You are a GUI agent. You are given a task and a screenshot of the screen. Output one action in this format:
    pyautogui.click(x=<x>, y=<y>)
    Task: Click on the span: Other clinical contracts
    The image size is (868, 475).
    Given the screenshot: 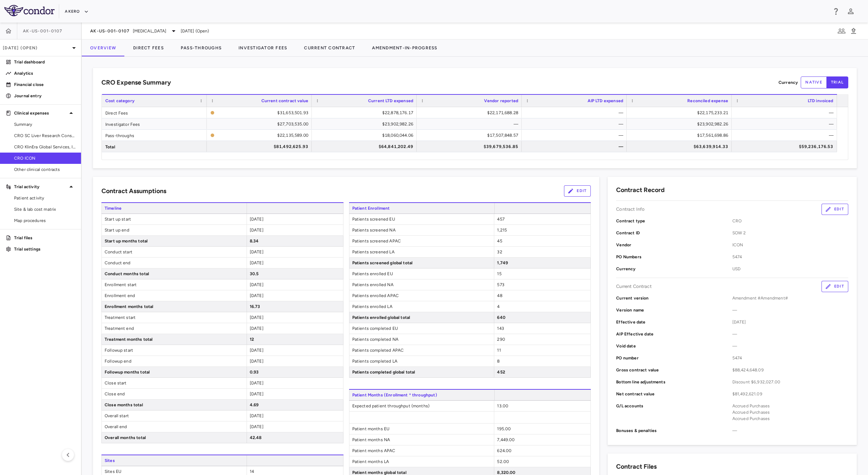 What is the action you would take?
    pyautogui.click(x=45, y=170)
    